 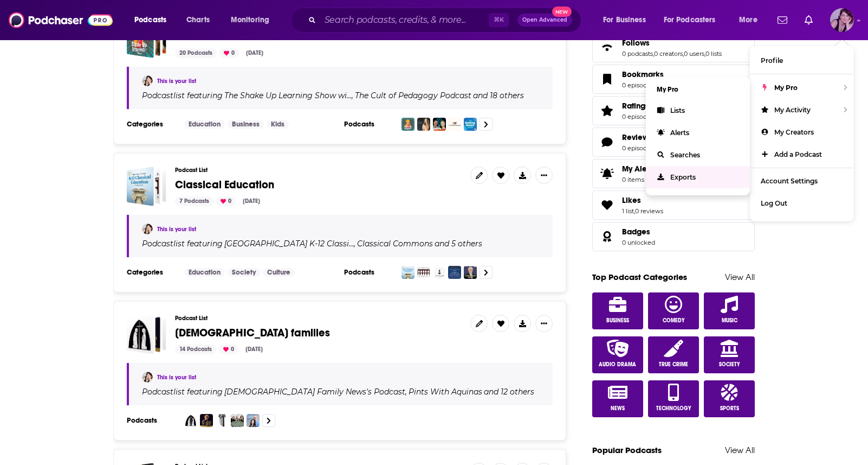 I want to click on div: 0, so click(x=229, y=350).